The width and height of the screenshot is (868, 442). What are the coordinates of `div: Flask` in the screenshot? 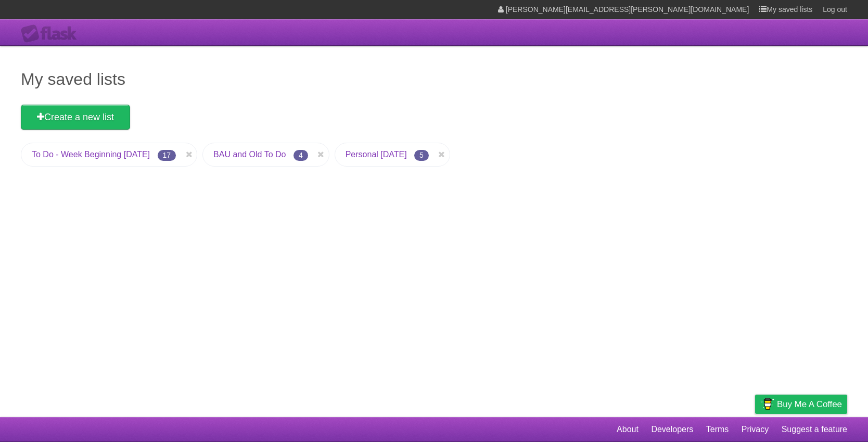 It's located at (52, 34).